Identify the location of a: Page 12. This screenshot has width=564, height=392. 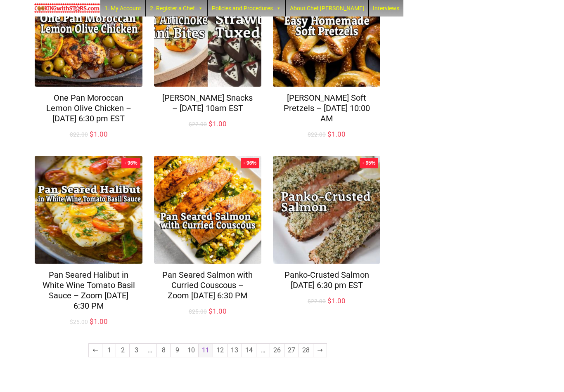
(220, 350).